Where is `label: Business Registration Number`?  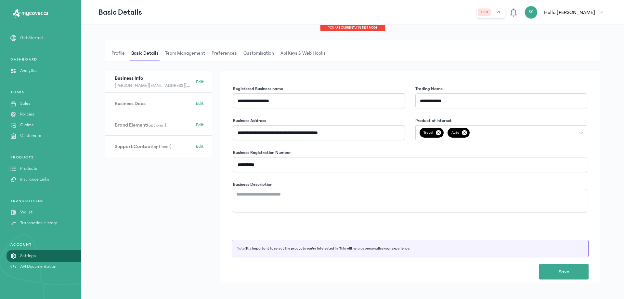
label: Business Registration Number is located at coordinates (262, 153).